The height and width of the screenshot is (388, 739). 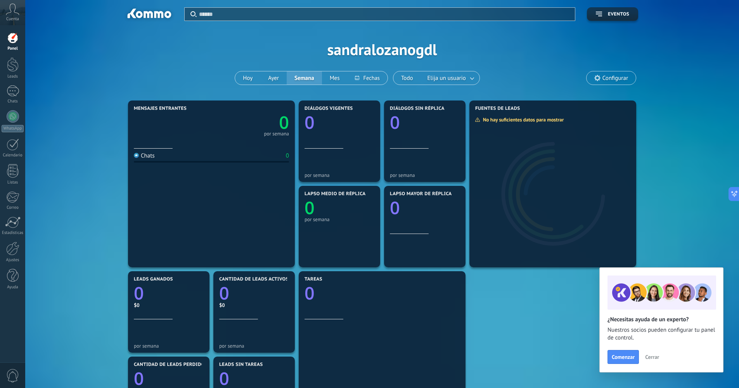 I want to click on button: Todo, so click(x=407, y=78).